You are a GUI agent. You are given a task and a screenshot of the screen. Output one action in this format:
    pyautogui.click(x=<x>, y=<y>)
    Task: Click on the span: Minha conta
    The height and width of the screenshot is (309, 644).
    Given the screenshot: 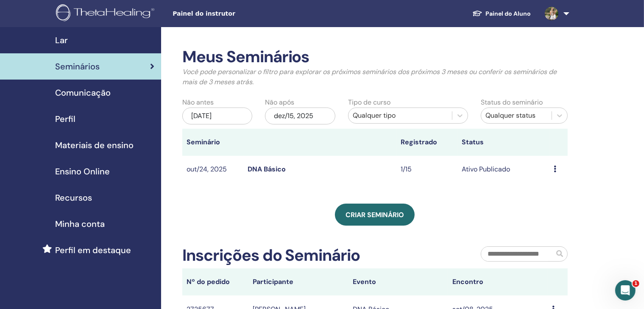 What is the action you would take?
    pyautogui.click(x=80, y=224)
    